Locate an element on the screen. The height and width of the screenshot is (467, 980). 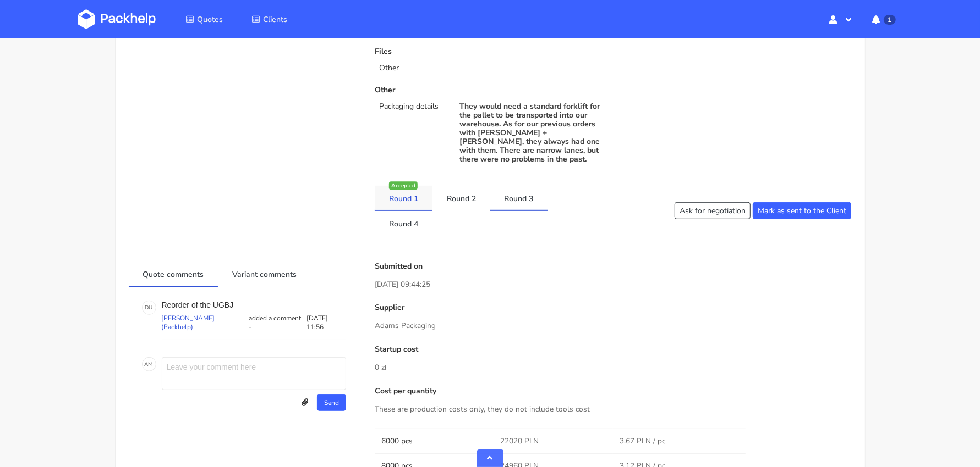
p: Packaging details is located at coordinates (412, 106).